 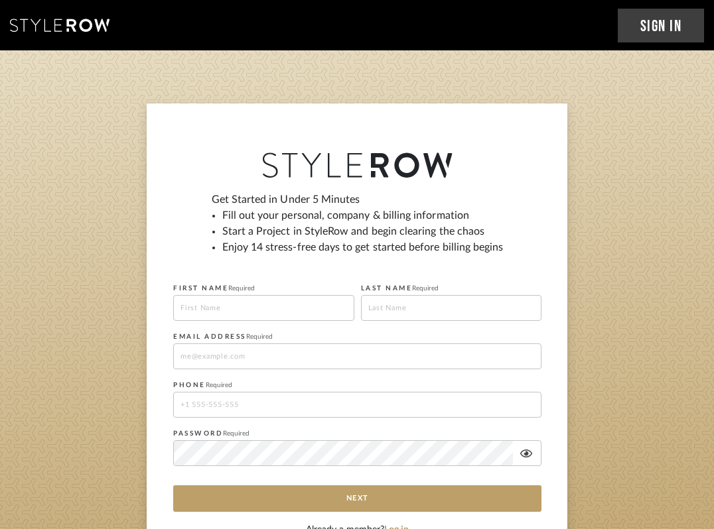 I want to click on a: Sign In, so click(x=661, y=25).